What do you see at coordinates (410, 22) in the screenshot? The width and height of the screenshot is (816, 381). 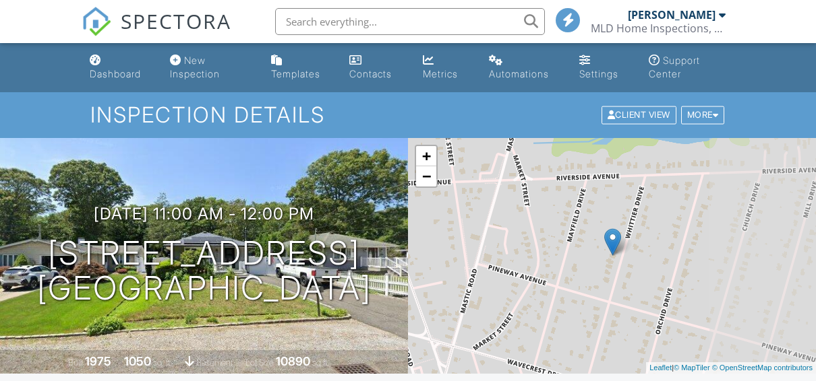 I see `input: Search everything...` at bounding box center [410, 22].